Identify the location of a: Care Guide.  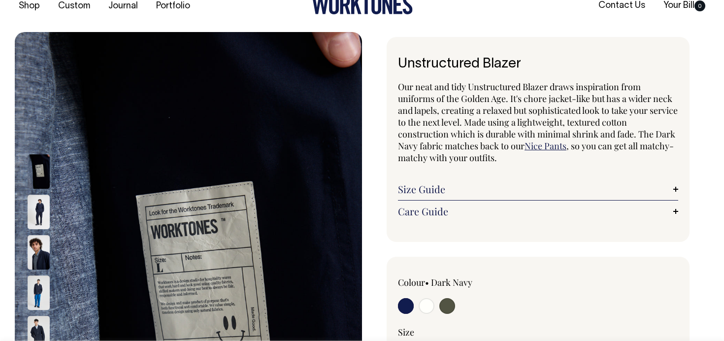
(538, 211).